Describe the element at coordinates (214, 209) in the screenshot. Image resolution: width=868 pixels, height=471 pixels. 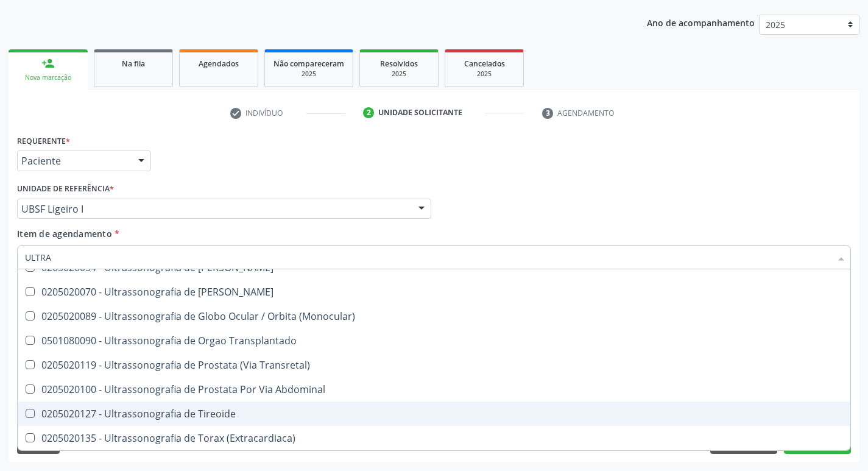
I see `span: UBSF Ligeiro I` at that location.